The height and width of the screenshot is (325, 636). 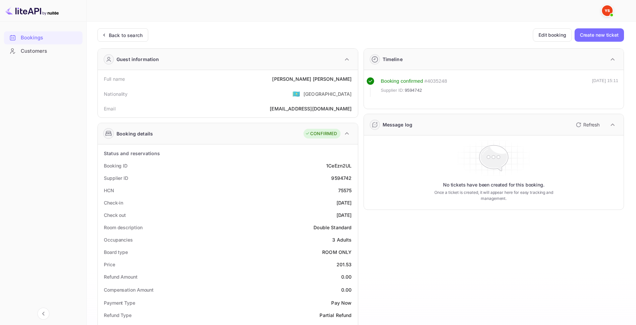 I want to click on button: Edit booking, so click(x=552, y=35).